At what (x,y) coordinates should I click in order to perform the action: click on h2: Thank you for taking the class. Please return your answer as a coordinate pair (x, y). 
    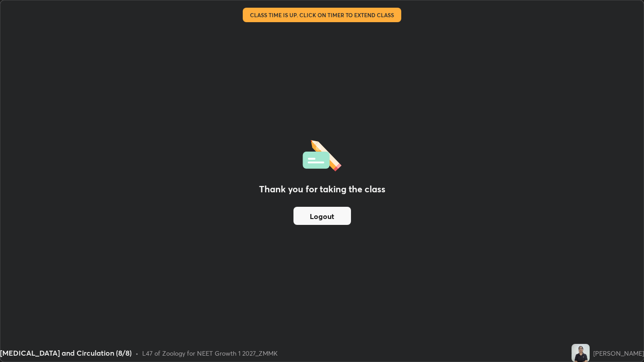
    Looking at the image, I should click on (322, 189).